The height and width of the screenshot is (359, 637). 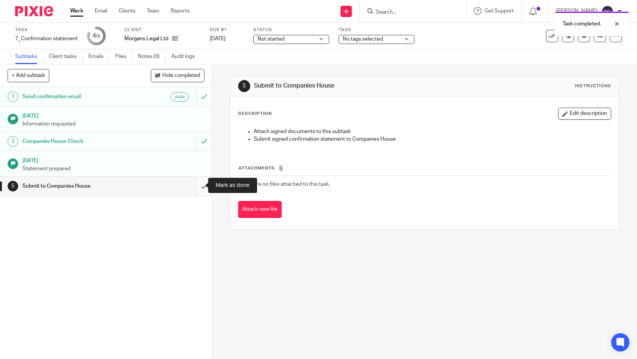 I want to click on p: Submit signed confirmation statement to Companies House, so click(x=432, y=139).